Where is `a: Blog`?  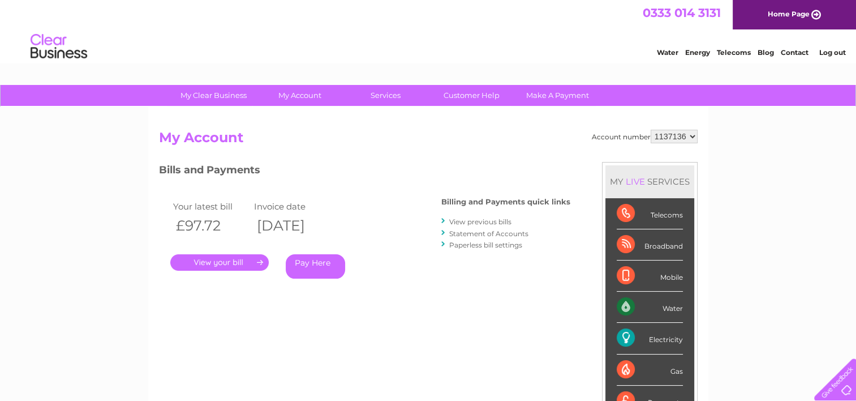
a: Blog is located at coordinates (766, 52).